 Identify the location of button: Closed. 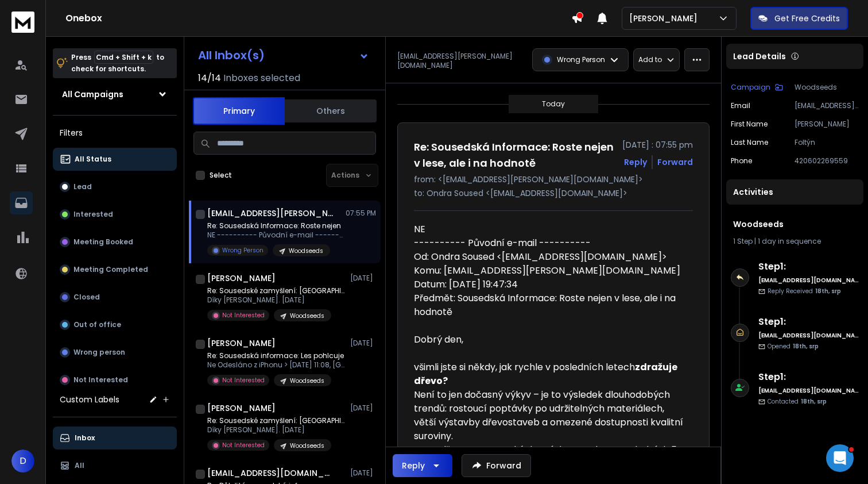
(115, 297).